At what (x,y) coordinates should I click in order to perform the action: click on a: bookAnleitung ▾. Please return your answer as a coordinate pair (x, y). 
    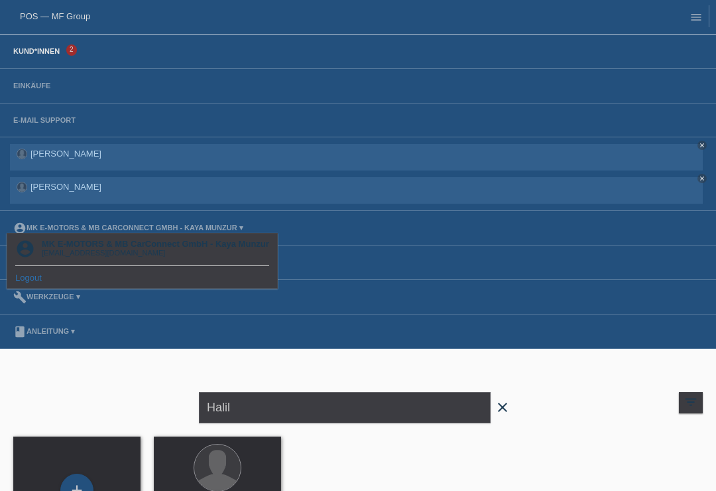
    Looking at the image, I should click on (44, 331).